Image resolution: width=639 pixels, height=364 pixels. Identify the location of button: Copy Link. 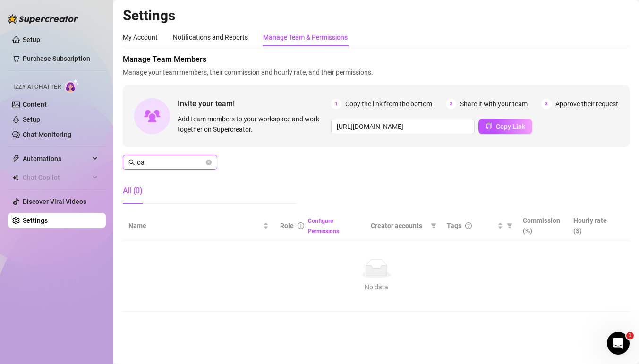
(505, 126).